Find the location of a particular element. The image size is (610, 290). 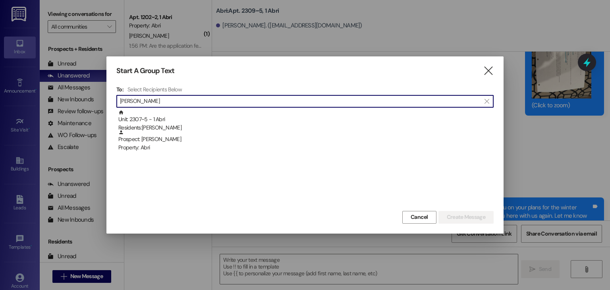

button: Clear text is located at coordinates (486, 101).